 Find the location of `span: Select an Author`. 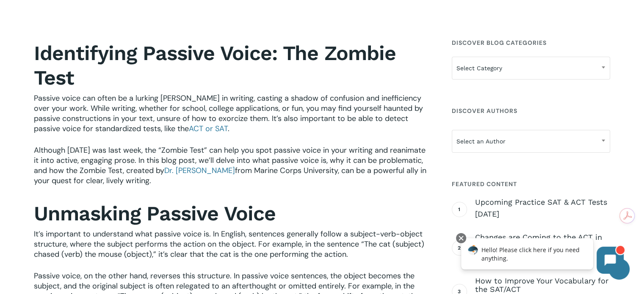

span: Select an Author is located at coordinates (531, 142).